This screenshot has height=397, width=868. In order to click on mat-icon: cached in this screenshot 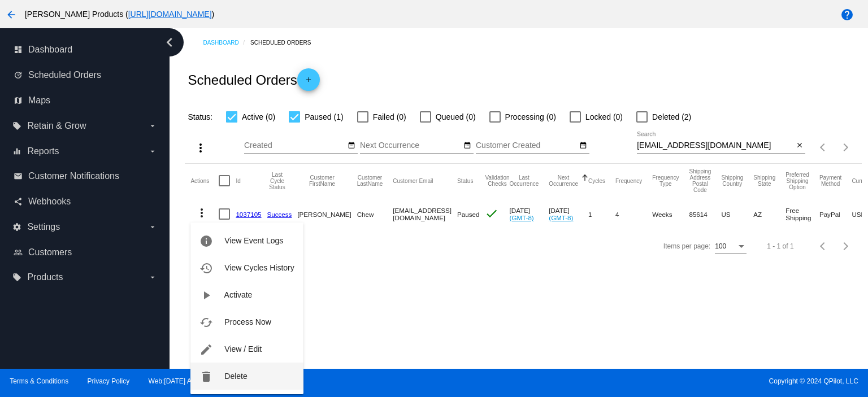, I will do `click(206, 322)`.